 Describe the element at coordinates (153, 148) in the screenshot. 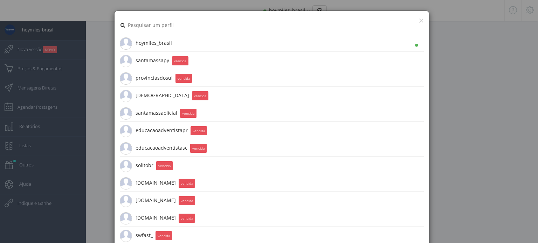

I see `span: educacaoadventistasc` at that location.